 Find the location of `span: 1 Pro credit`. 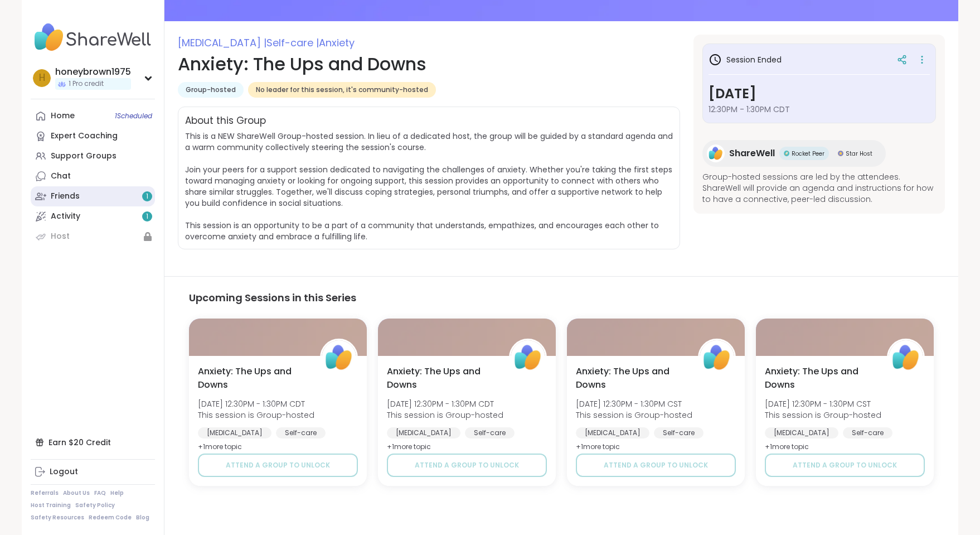

span: 1 Pro credit is located at coordinates (85, 84).